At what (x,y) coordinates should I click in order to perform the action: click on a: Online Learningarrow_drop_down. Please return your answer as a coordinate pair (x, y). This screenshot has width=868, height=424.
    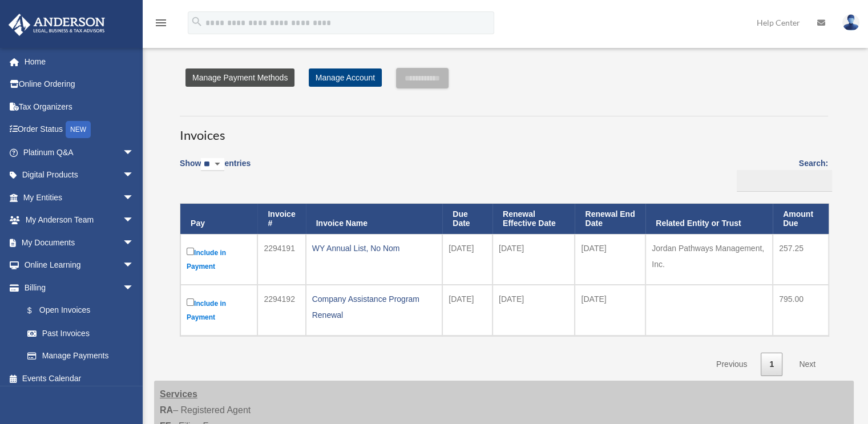
    Looking at the image, I should click on (80, 266).